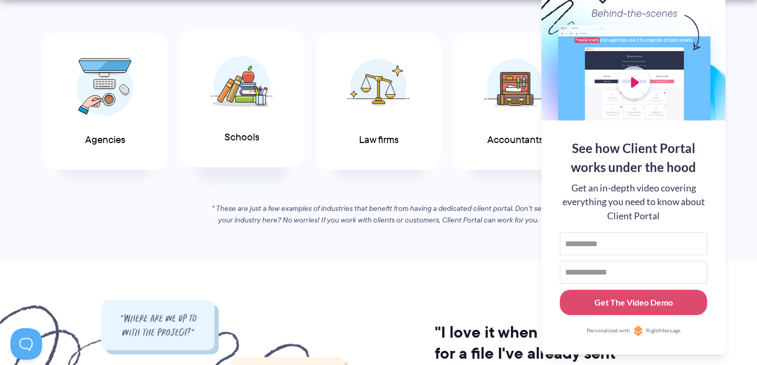 This screenshot has height=365, width=757. Describe the element at coordinates (378, 140) in the screenshot. I see `span: Law firms` at that location.